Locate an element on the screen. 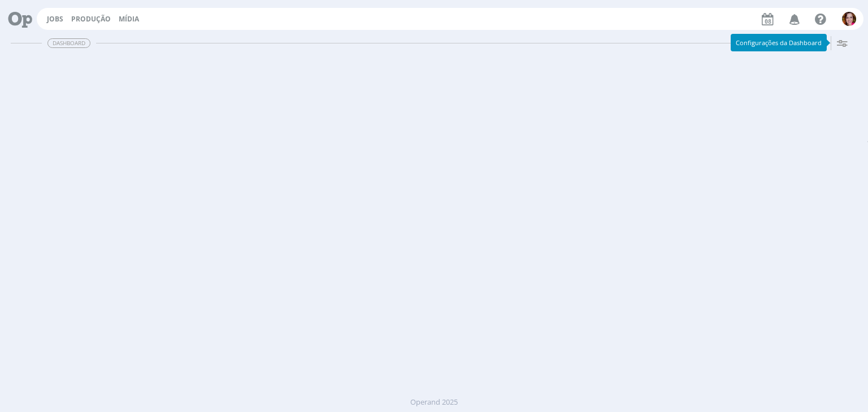  button: B is located at coordinates (848, 19).